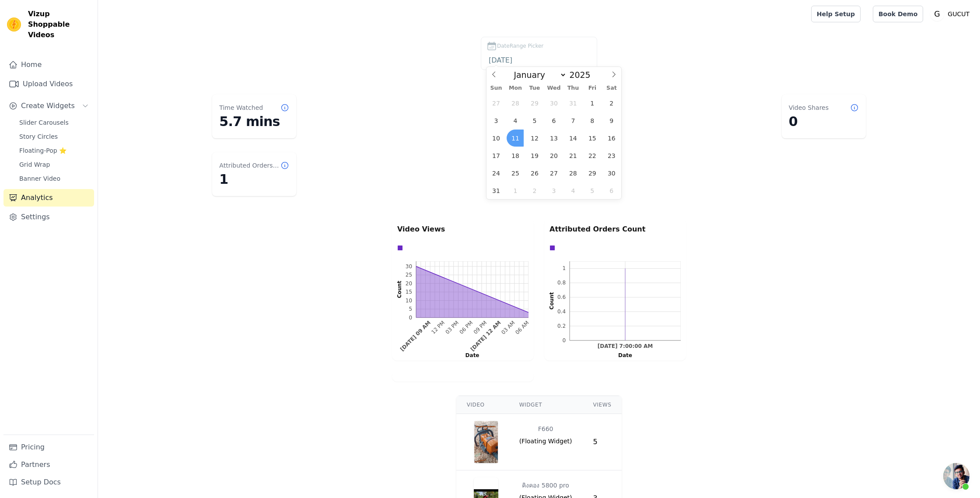 The image size is (980, 498). Describe the element at coordinates (466, 327) in the screenshot. I see `text: 06 PM` at that location.